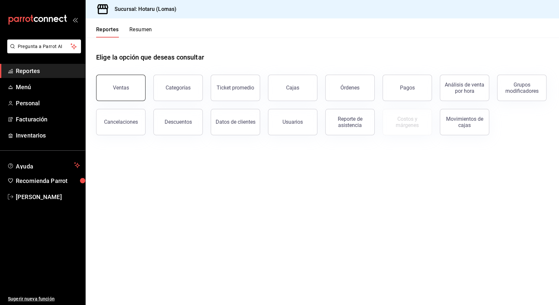  I want to click on button: Descuentos, so click(178, 122).